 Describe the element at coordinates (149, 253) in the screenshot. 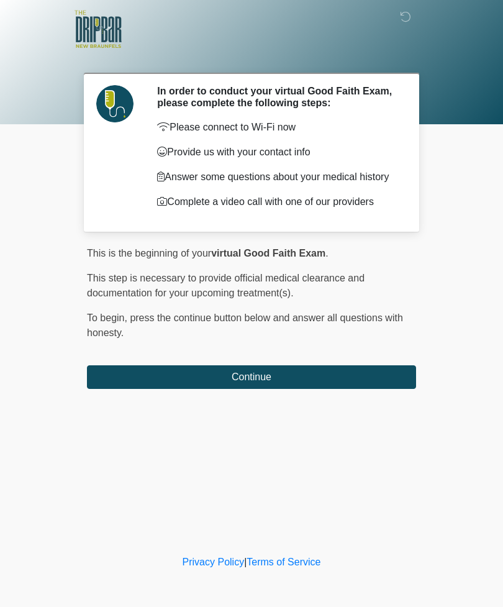

I see `span: This is the beginning of your` at that location.